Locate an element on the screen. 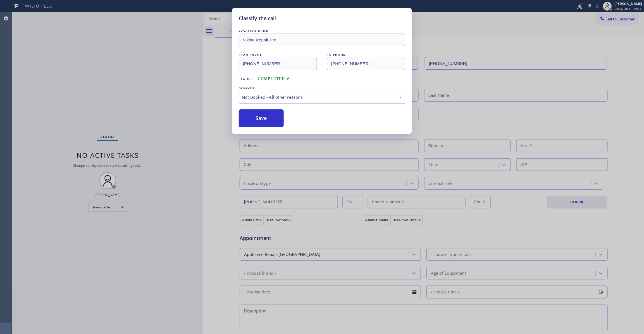  div: Not Booked - All other reasons is located at coordinates (322, 97).